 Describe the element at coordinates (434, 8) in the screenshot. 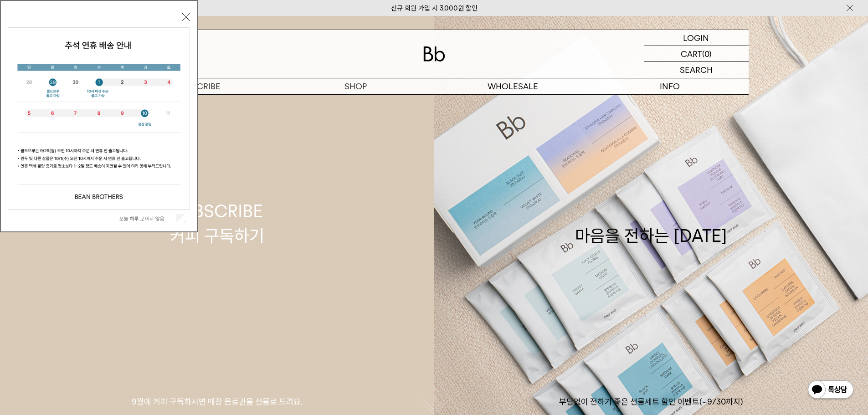

I see `a: 신규 회원 가입 시 3,000원 할인` at that location.